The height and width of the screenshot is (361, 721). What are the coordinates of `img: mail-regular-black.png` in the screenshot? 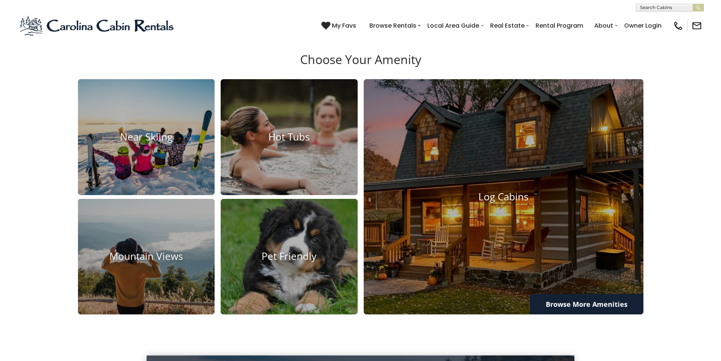 It's located at (697, 26).